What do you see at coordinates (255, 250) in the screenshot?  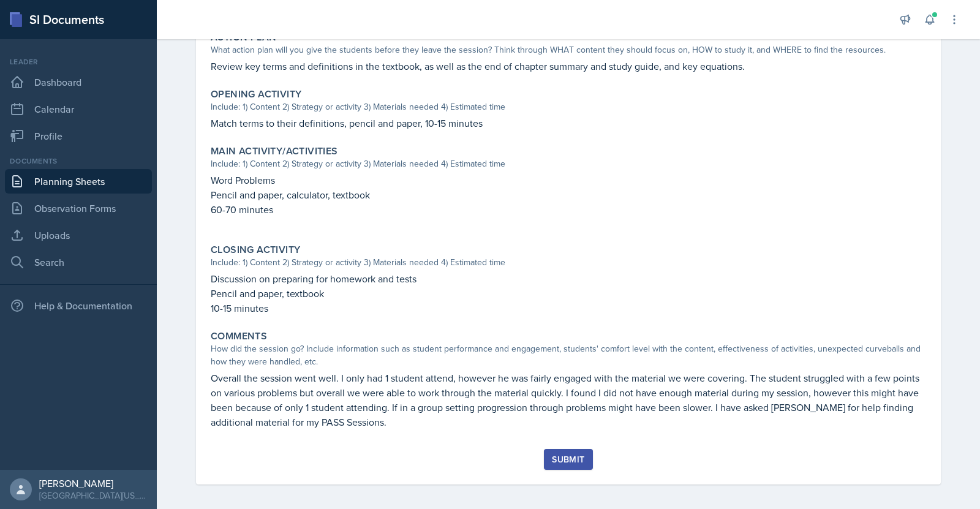 I see `label: Closing Activity` at bounding box center [255, 250].